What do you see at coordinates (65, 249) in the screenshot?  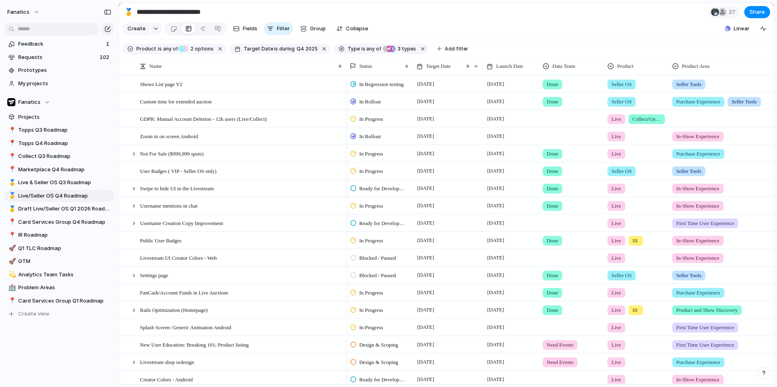 I see `span: Q1 TLC Roadmap` at bounding box center [65, 249].